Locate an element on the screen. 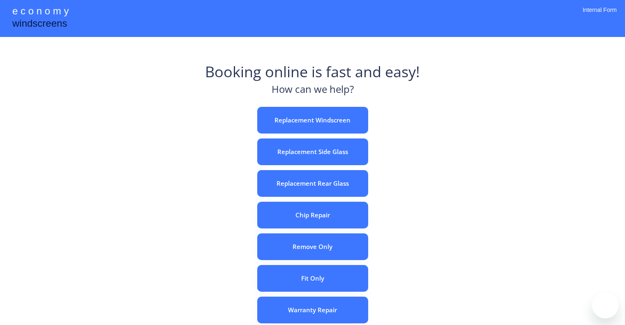  div: Internal Form is located at coordinates (599, 15).